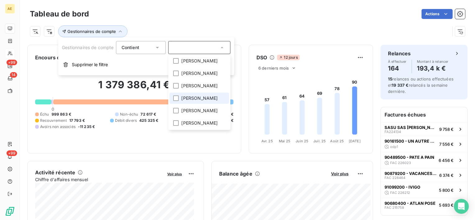 Image resolution: width=475 pixels, height=220 pixels. Describe the element at coordinates (129, 114) in the screenshot. I see `span: Non-échu` at that location.